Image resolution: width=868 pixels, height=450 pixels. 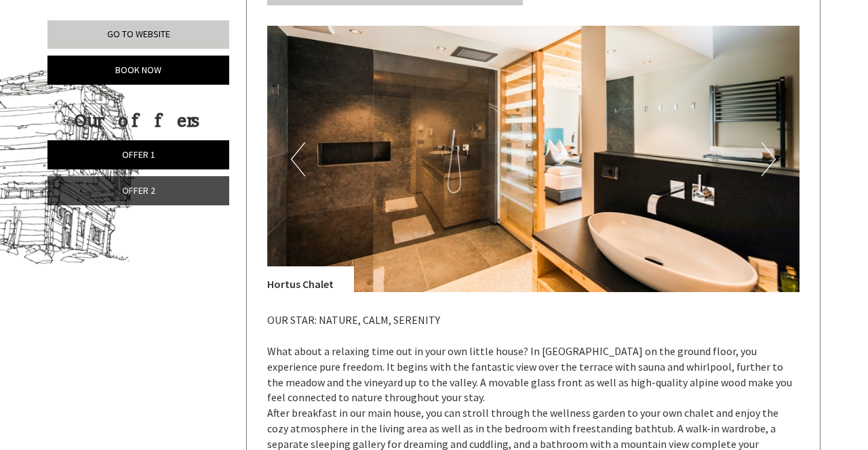 What do you see at coordinates (138, 191) in the screenshot?
I see `span: Offer 2` at bounding box center [138, 191].